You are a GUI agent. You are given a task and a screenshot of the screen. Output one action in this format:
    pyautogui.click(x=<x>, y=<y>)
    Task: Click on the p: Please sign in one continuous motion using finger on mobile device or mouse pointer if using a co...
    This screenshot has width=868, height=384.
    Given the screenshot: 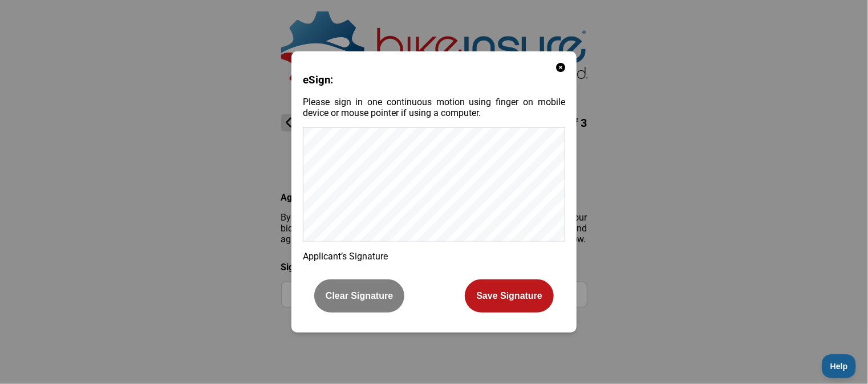 What is the action you would take?
    pyautogui.click(x=434, y=107)
    